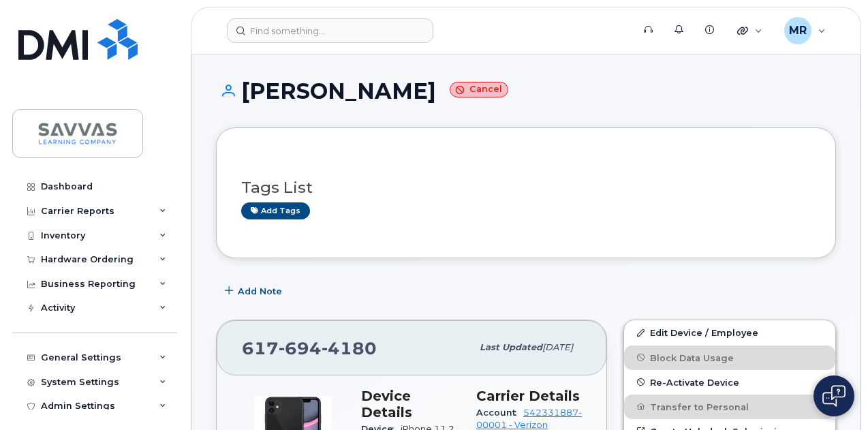 The image size is (868, 430). I want to click on h3: Device Details, so click(411, 404).